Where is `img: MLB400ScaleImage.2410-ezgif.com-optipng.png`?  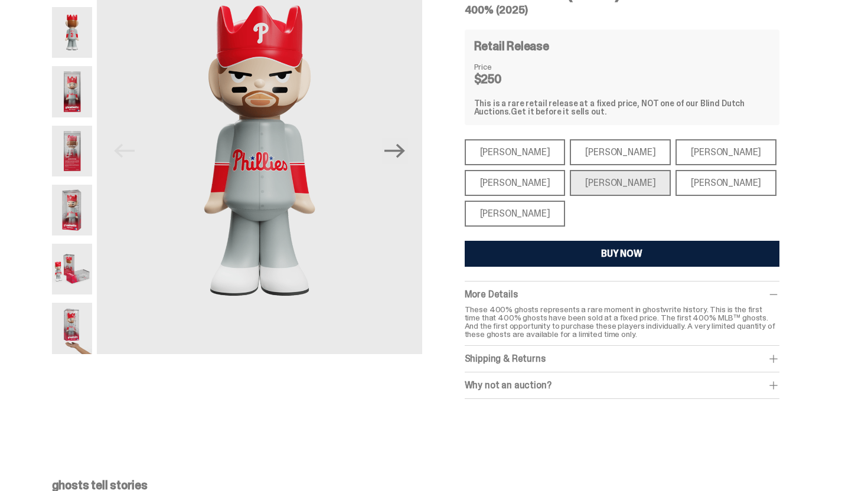
img: MLB400ScaleImage.2410-ezgif.com-optipng.png is located at coordinates (72, 328).